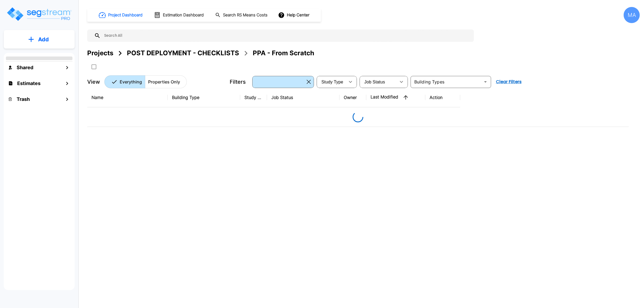 The height and width of the screenshot is (308, 644). What do you see at coordinates (164, 82) in the screenshot?
I see `p: Properties Only` at bounding box center [164, 82].